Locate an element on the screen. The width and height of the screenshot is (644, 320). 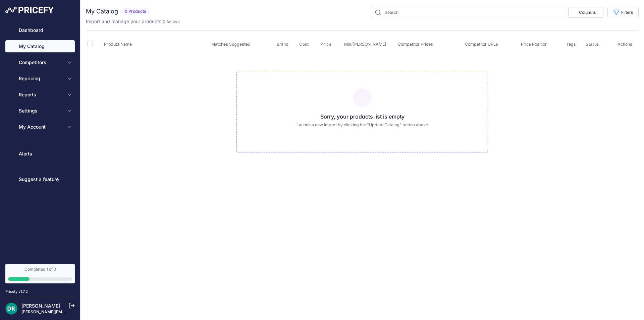
button: Settings is located at coordinates (40, 111).